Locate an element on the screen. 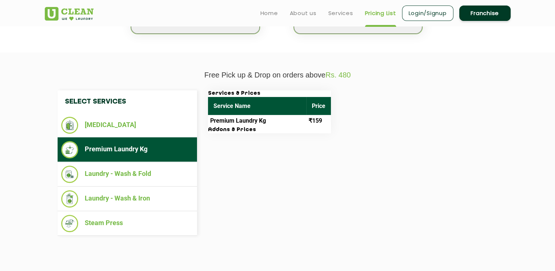  h4: Select Services is located at coordinates (127, 102).